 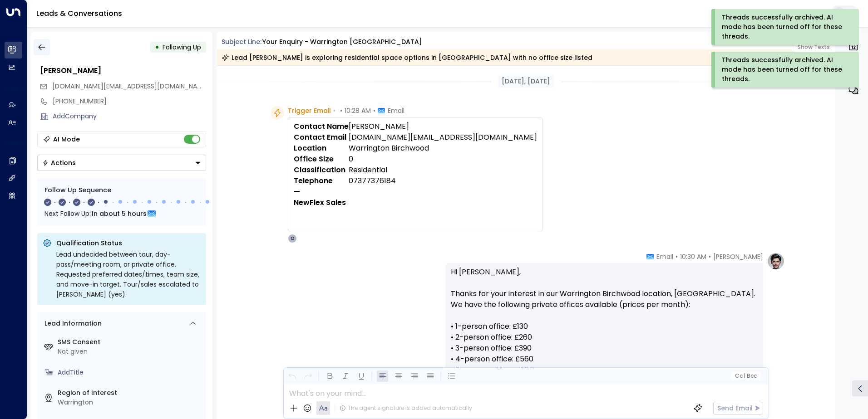 I want to click on button: Cc|Bcc, so click(x=745, y=376).